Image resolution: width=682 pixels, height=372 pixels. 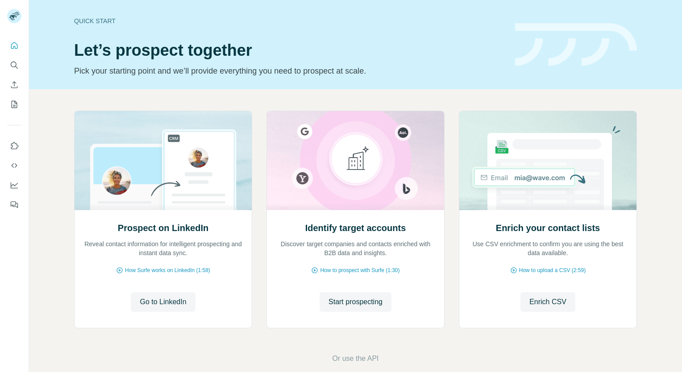 I want to click on p: Pick your starting point and we’ll provide everything you need to prospect at scale., so click(x=289, y=71).